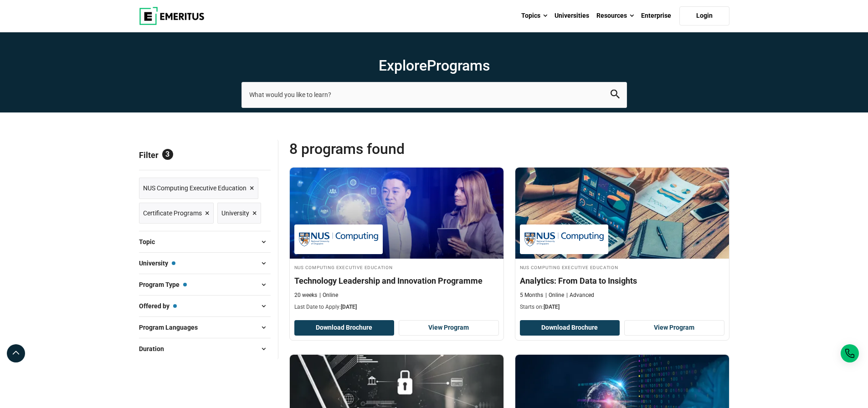 This screenshot has width=868, height=408. What do you see at coordinates (397, 280) in the screenshot?
I see `h4: Technology Leadership and Innovation Programme` at bounding box center [397, 280].